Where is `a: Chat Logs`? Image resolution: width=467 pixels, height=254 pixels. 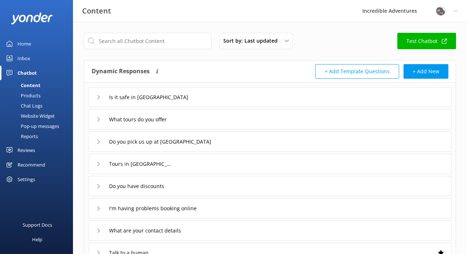 a: Chat Logs is located at coordinates (39, 106).